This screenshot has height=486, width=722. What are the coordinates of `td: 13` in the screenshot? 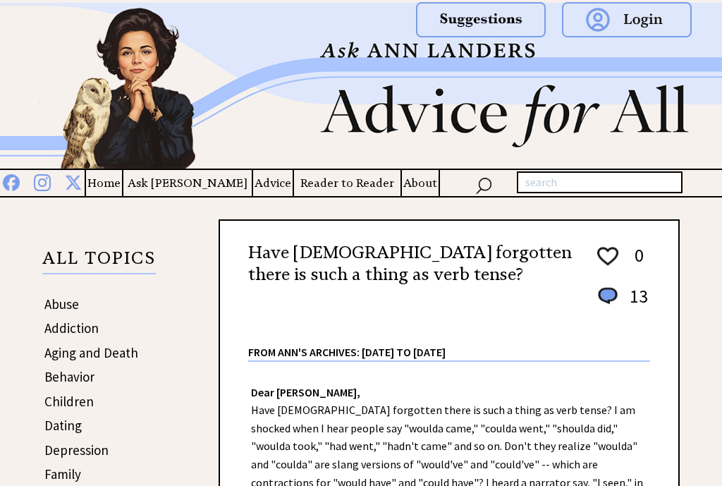 It's located at (635, 303).